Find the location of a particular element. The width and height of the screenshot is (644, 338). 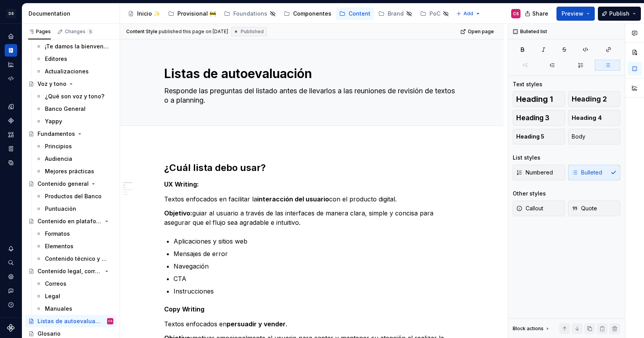

a: Correos is located at coordinates (74, 284).